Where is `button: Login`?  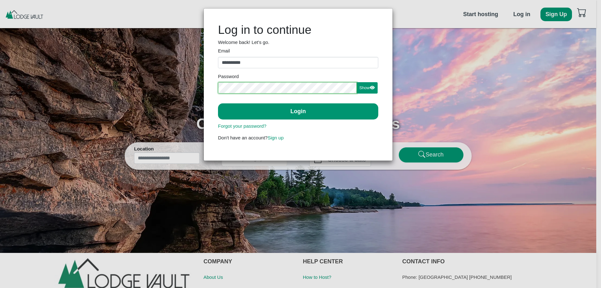
button: Login is located at coordinates (298, 111).